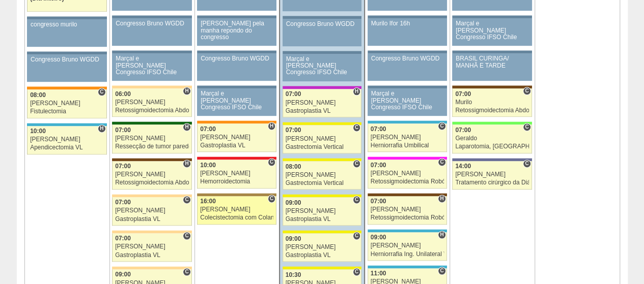  Describe the element at coordinates (408, 254) in the screenshot. I see `div: Herniorrafia Ing. Unilateral VL` at that location.